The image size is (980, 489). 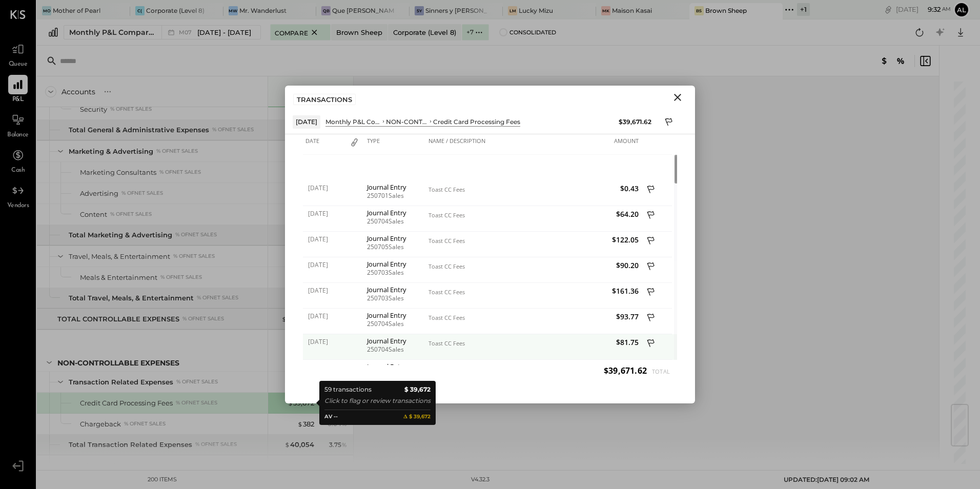 I want to click on span: $39,671.62, so click(x=626, y=371).